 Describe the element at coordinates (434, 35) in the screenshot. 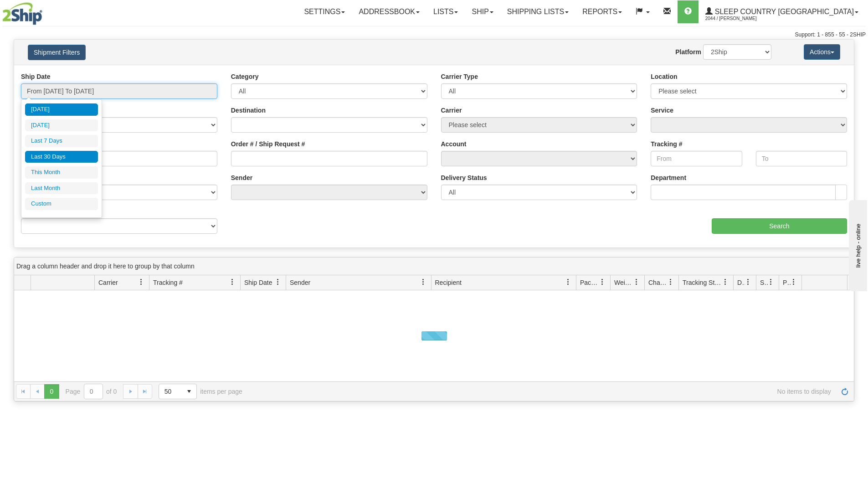

I see `div: Support: 1 - 855 - 55 - 2SHIP` at that location.